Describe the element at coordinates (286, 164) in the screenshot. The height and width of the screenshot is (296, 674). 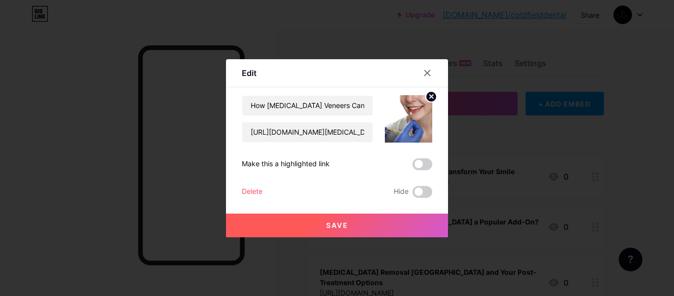
I see `div: Make this a highlighted link` at that location.